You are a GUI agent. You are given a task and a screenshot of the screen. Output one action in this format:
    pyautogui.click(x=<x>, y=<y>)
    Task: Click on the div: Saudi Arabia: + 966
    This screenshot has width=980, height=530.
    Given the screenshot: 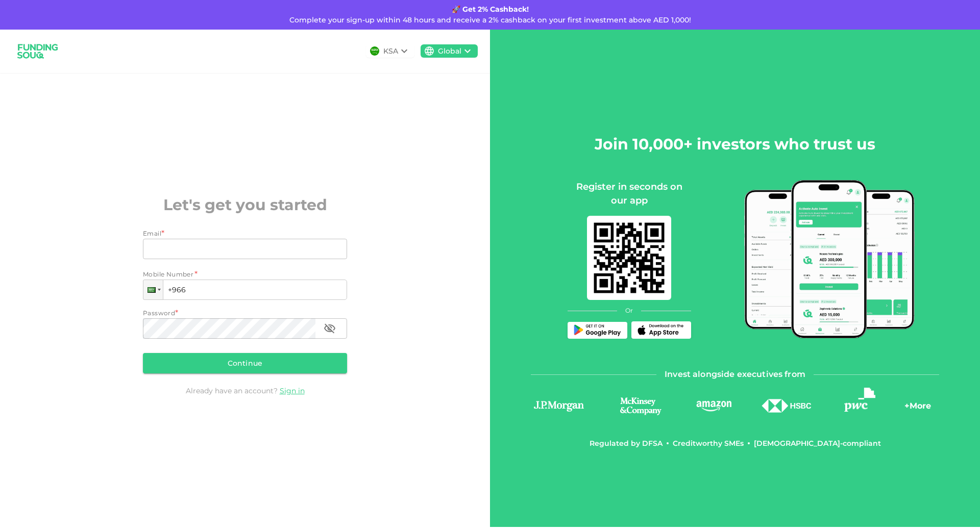 What is the action you would take?
    pyautogui.click(x=153, y=290)
    